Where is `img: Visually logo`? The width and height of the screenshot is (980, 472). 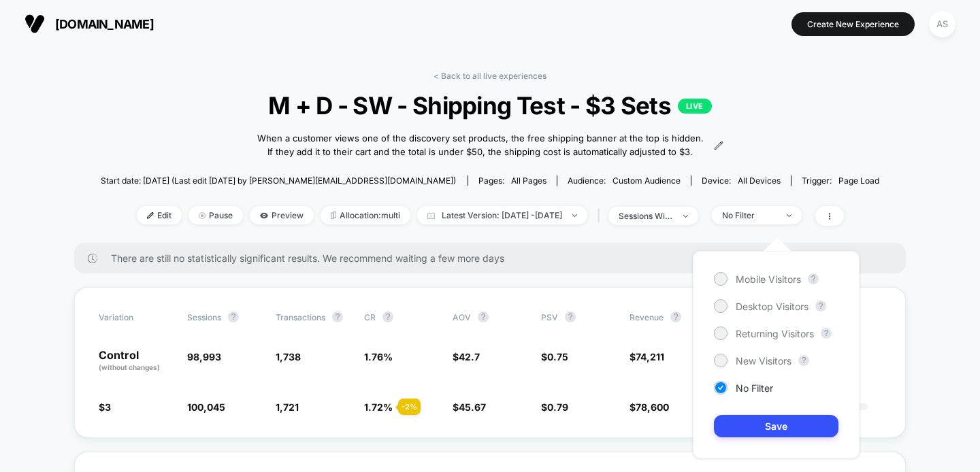 img: Visually logo is located at coordinates (35, 24).